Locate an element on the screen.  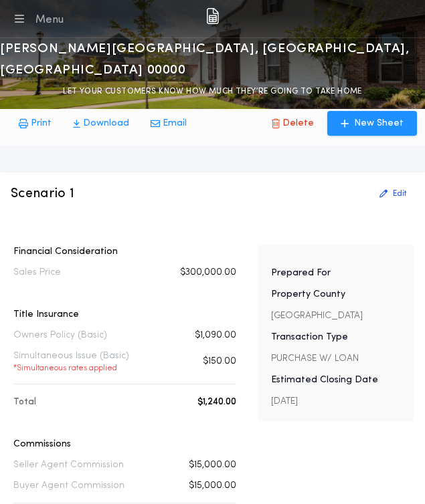
div: Menu is located at coordinates (48, 20).